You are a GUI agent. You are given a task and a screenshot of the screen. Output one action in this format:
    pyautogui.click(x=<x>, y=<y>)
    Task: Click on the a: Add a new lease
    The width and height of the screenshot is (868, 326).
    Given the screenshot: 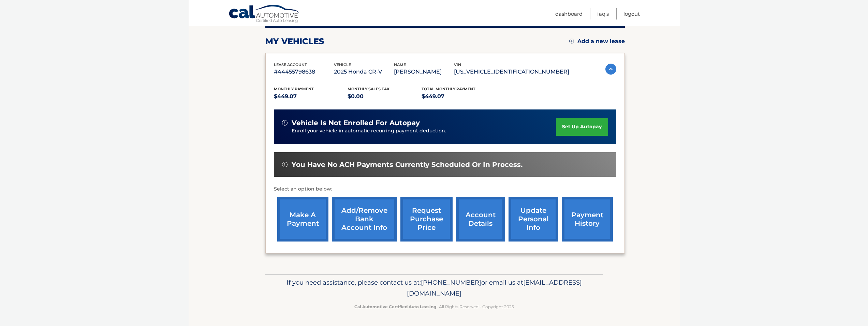 What is the action you would take?
    pyautogui.click(x=597, y=42)
    